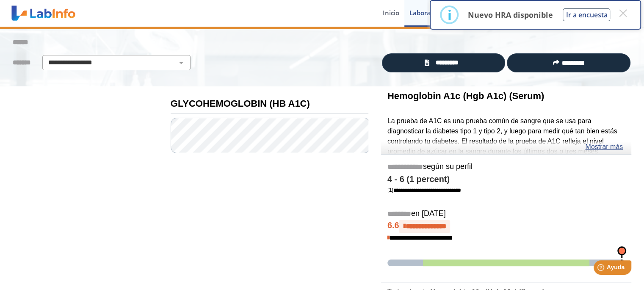 The width and height of the screenshot is (644, 290). I want to click on b: GLYCOHEMOGLOBIN (HB A1C), so click(240, 103).